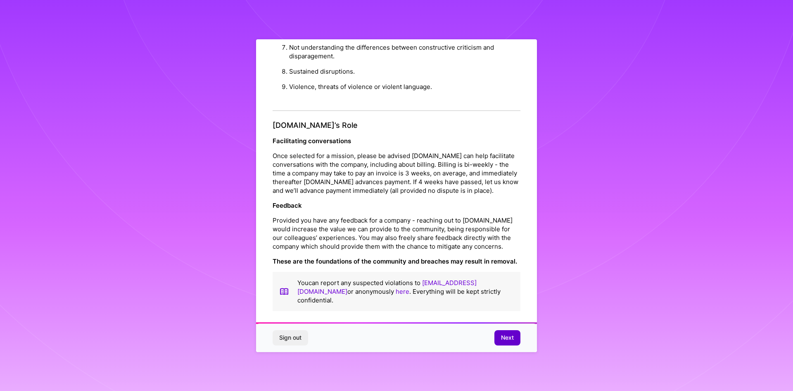 The height and width of the screenshot is (391, 793). I want to click on strong: These are the foundations of the community and breaches may result in removal., so click(395, 261).